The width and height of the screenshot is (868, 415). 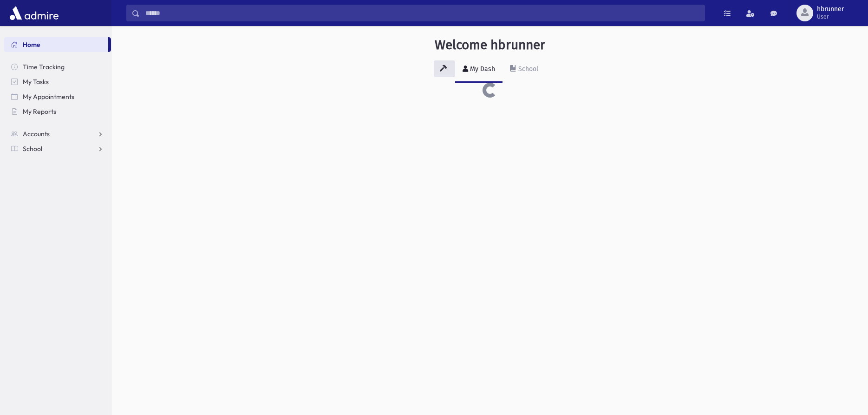 I want to click on span: My Tasks, so click(x=36, y=81).